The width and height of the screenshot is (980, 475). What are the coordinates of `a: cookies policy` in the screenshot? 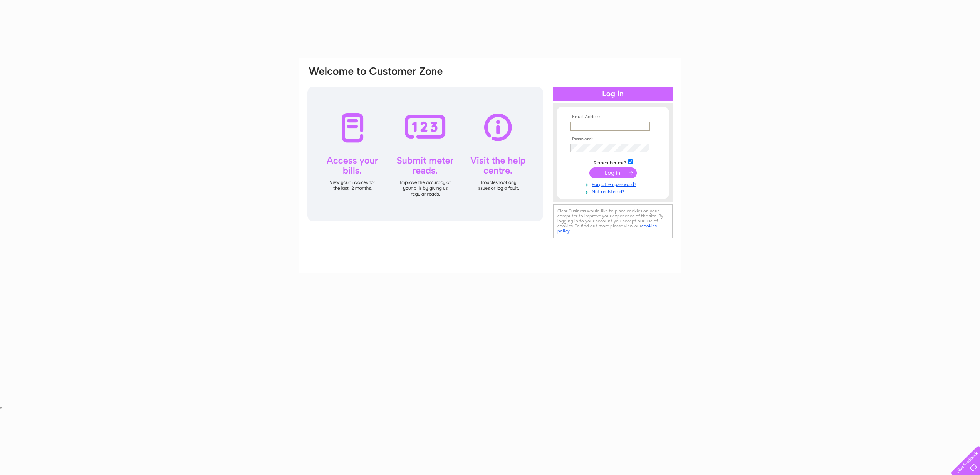 It's located at (607, 228).